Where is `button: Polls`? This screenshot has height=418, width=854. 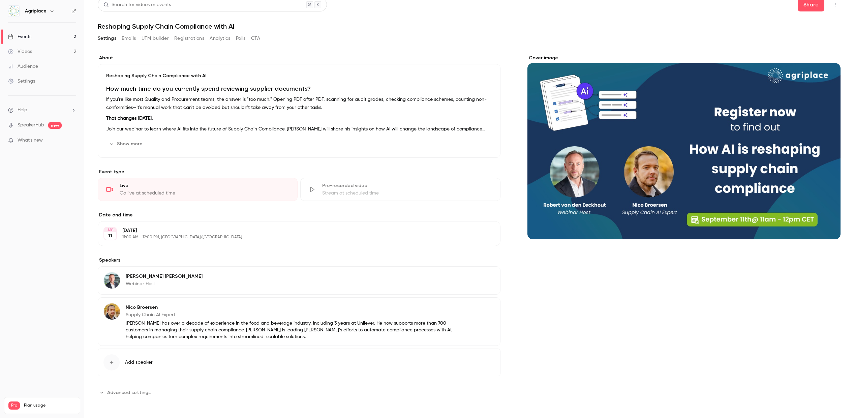
button: Polls is located at coordinates (241, 38).